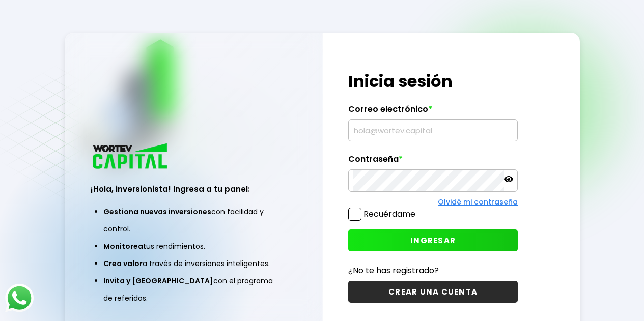 This screenshot has width=644, height=321. What do you see at coordinates (193, 290) in the screenshot?
I see `li: con el programa de referidos.` at bounding box center [193, 290].